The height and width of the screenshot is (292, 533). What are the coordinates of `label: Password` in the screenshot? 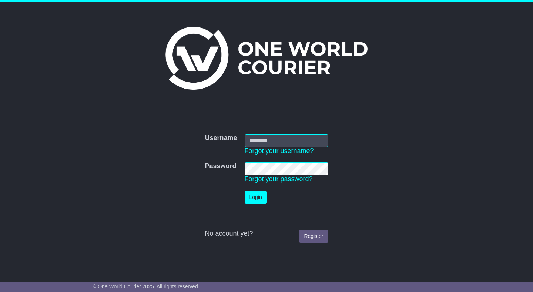 It's located at (220, 166).